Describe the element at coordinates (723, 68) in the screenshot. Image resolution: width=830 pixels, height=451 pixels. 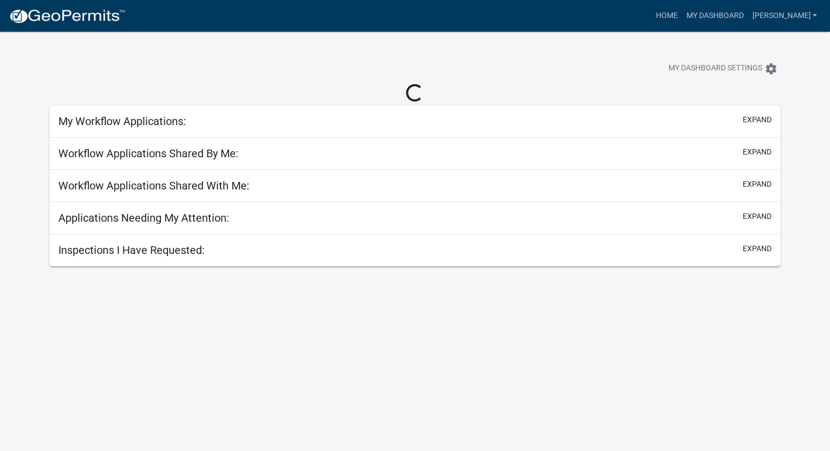
I see `button: My Dashboard Settingssettings` at that location.